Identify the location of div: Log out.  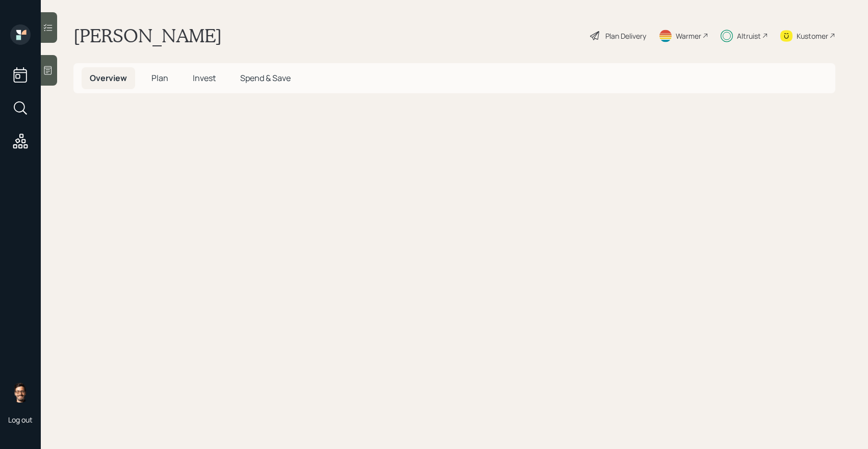
(20, 420).